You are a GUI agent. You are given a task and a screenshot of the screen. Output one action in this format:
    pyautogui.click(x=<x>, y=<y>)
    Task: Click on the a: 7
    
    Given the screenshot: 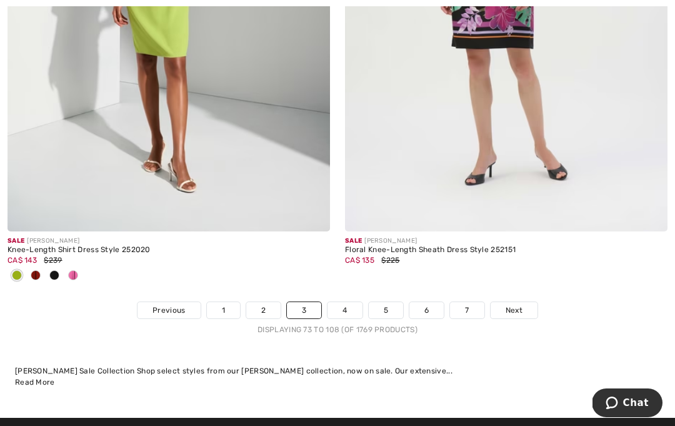 What is the action you would take?
    pyautogui.click(x=467, y=310)
    